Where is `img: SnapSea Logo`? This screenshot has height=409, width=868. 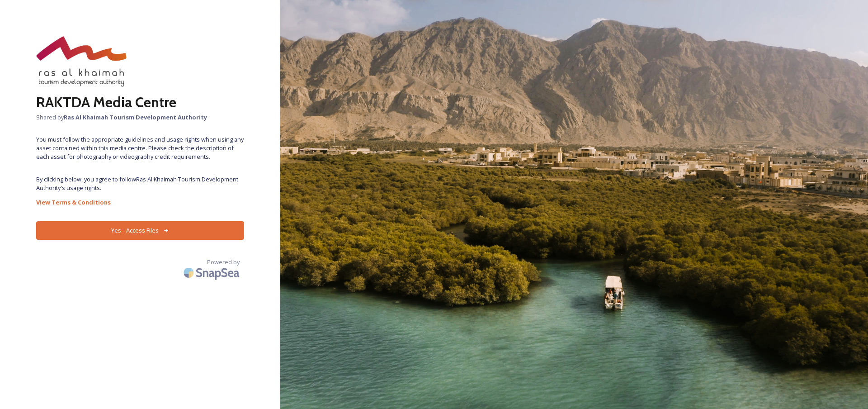
img: SnapSea Logo is located at coordinates (213, 272).